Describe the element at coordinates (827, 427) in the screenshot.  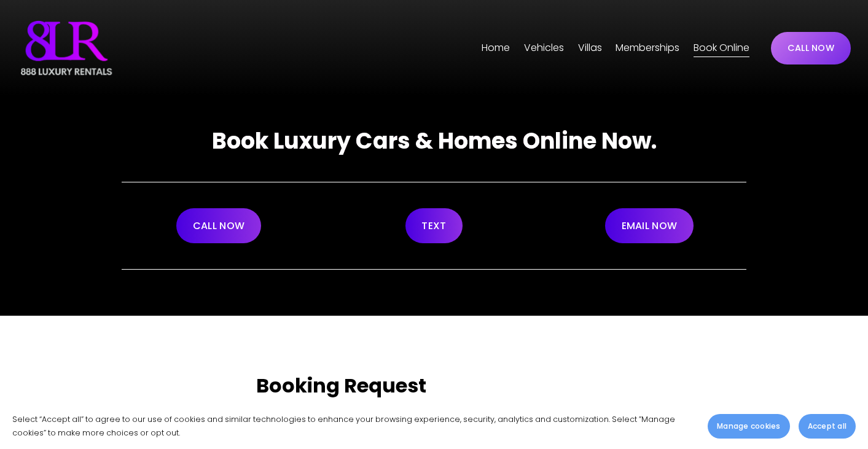
I see `button: Accept all` at that location.